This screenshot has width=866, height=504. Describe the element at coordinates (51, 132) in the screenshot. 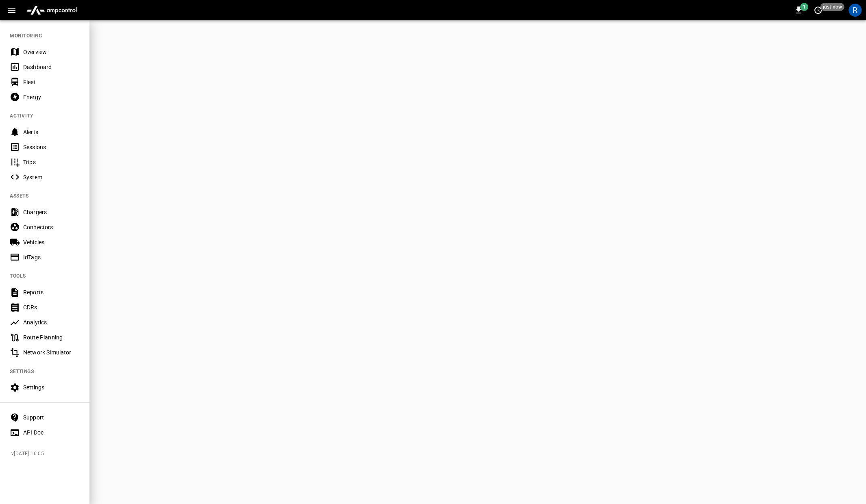

I see `div: Alerts` at that location.